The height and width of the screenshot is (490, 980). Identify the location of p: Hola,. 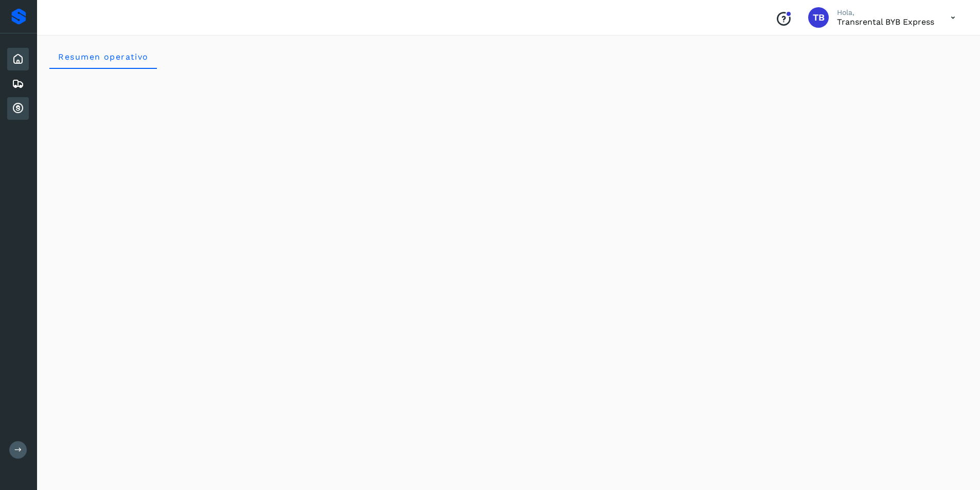
(885, 13).